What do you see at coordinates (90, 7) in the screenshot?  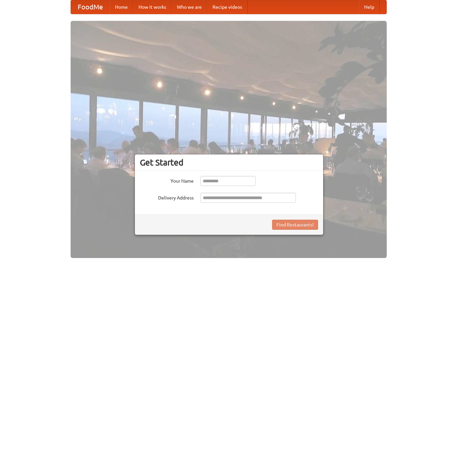 I see `a: FoodMe` at bounding box center [90, 7].